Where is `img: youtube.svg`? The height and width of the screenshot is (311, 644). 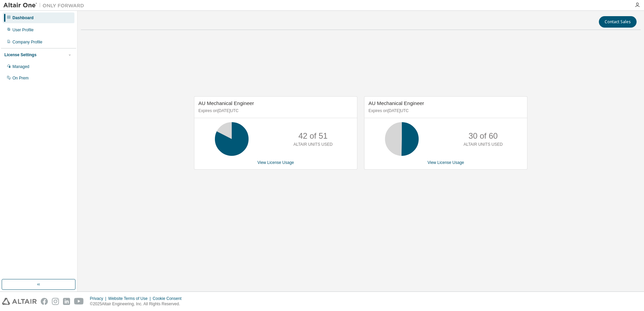 img: youtube.svg is located at coordinates (79, 301).